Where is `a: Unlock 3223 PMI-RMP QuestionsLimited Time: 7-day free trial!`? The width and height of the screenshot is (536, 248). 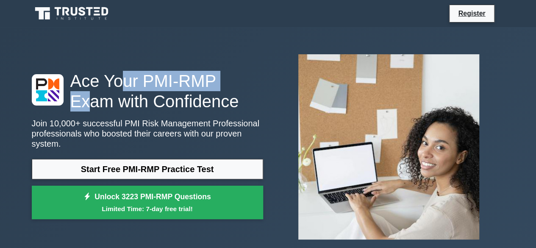
a: Unlock 3223 PMI-RMP QuestionsLimited Time: 7-day free trial! is located at coordinates (147, 203).